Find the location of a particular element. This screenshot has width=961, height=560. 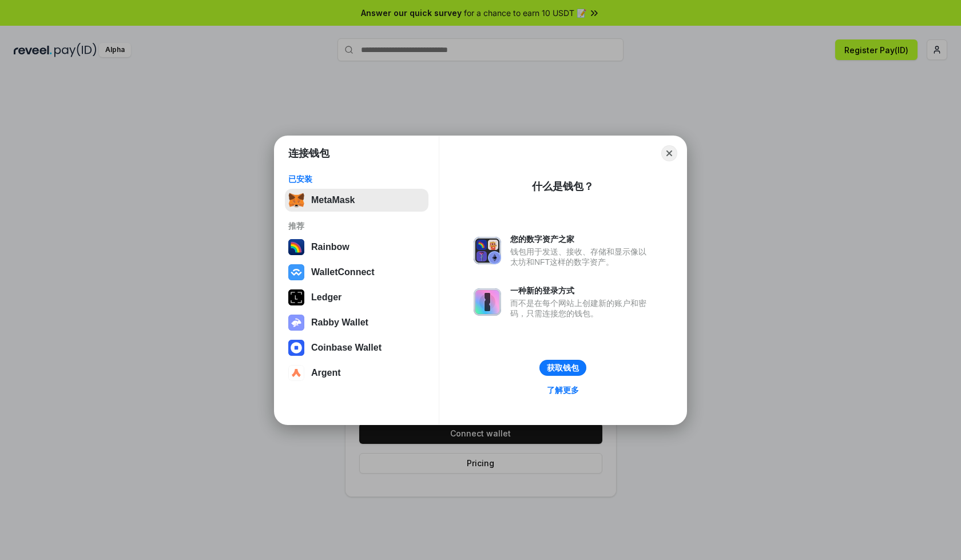

div: 已安装 is located at coordinates (357, 179).